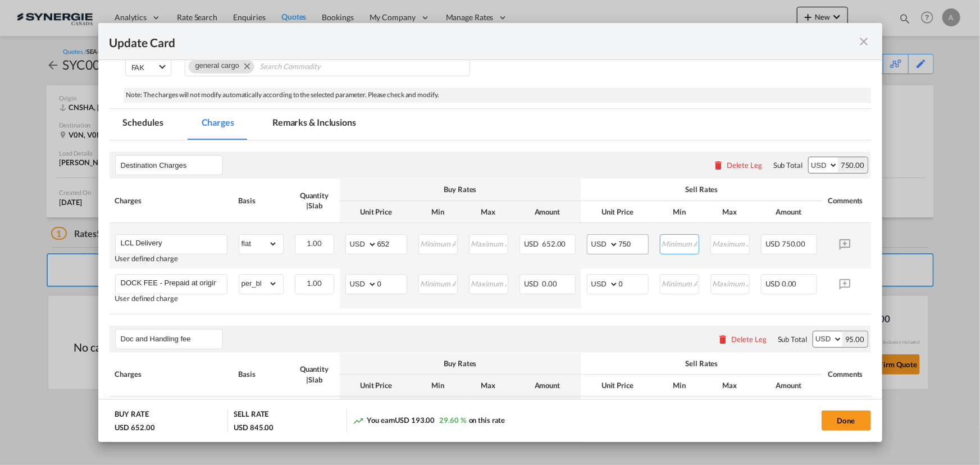  What do you see at coordinates (171, 283) in the screenshot?
I see `md-input-container: DOCK FEE - Prepaid at origin` at bounding box center [171, 283].